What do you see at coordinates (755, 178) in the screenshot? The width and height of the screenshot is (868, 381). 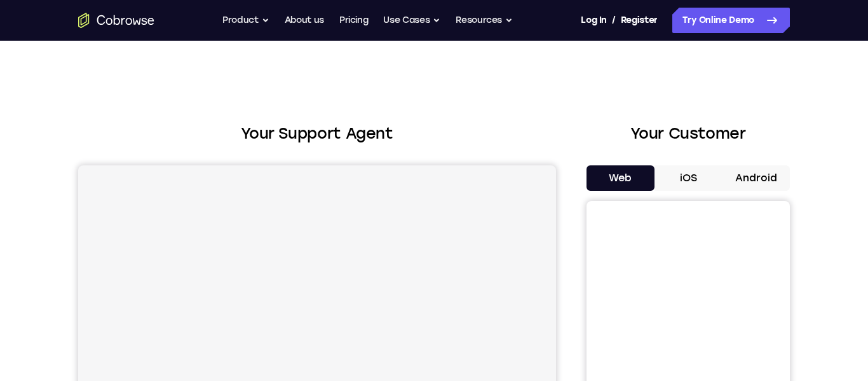 I see `button: Android` at bounding box center [755, 178].